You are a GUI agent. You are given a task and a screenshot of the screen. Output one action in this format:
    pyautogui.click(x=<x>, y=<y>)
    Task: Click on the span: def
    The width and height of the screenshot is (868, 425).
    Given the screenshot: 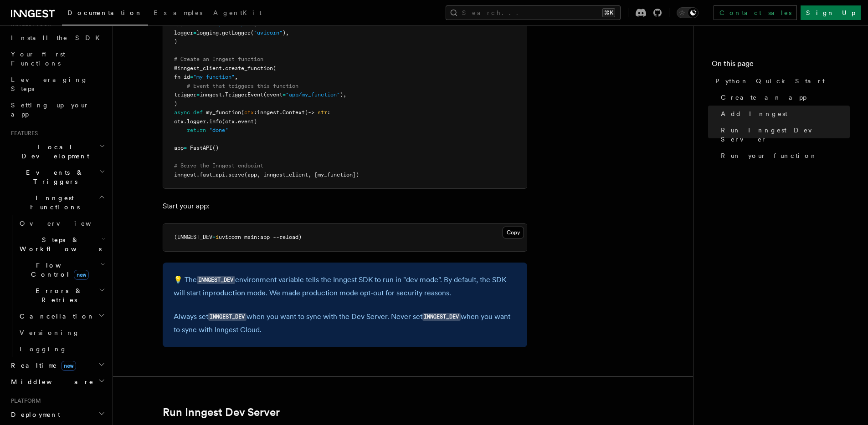 What is the action you would take?
    pyautogui.click(x=198, y=113)
    